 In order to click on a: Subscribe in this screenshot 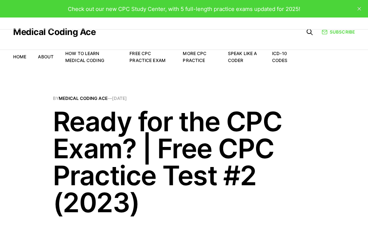, I will do `click(338, 32)`.